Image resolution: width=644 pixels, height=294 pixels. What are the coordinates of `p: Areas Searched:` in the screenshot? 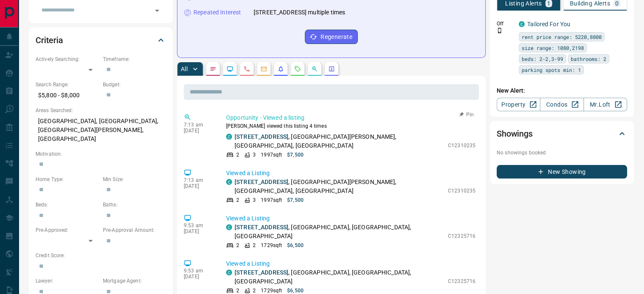 It's located at (101, 110).